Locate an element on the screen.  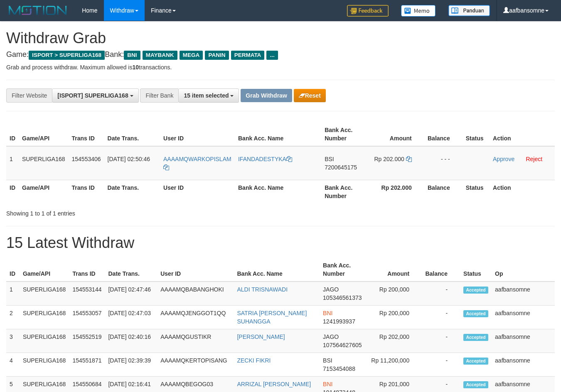
span: Copy 1241993937 to clipboard is located at coordinates (339, 322).